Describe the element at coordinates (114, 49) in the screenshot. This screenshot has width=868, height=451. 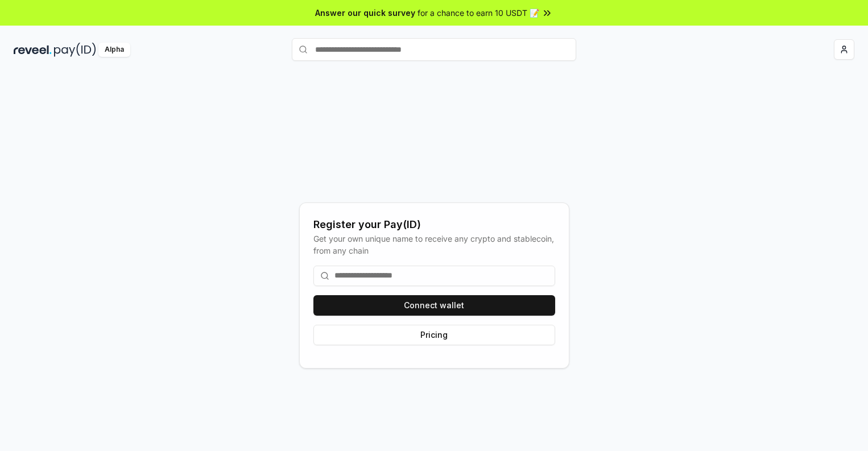
I see `div: Alpha` at that location.